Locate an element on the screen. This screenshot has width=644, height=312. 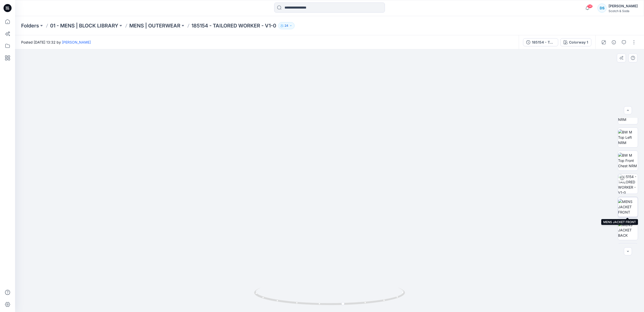
img: 185154 - TAILORED WORKER - V1-0 Colorway 1 is located at coordinates (628, 184).